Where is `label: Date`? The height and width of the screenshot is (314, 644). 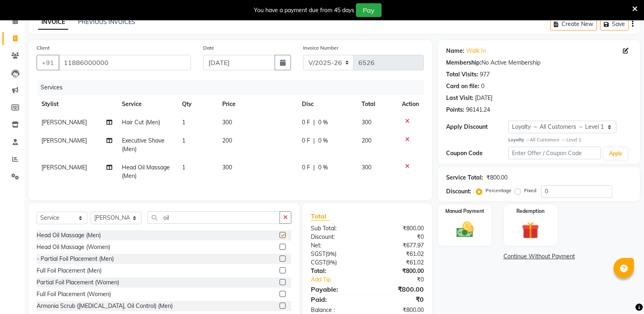 label: Date is located at coordinates (208, 48).